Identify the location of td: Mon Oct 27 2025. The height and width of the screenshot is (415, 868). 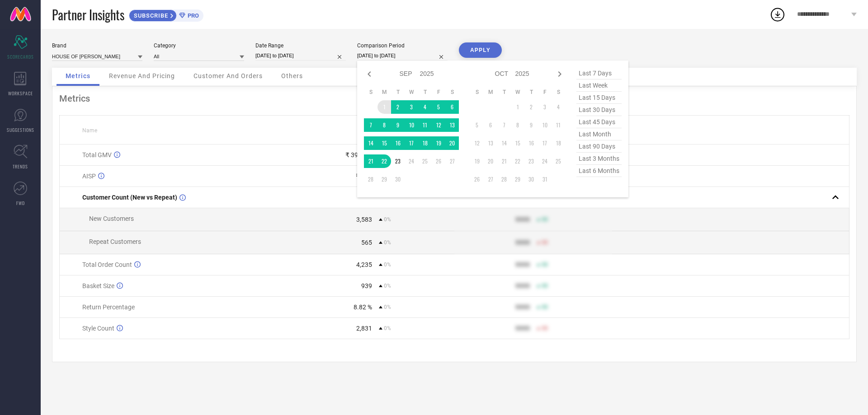
(490, 179).